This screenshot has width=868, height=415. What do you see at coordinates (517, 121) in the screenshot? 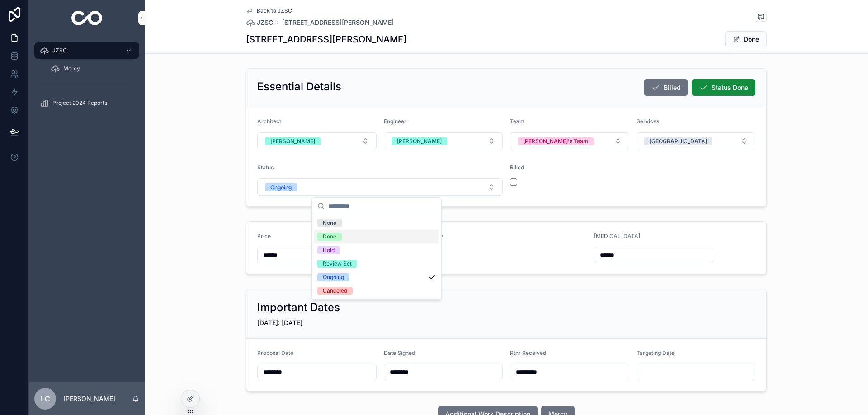
I see `span: Team` at bounding box center [517, 121].